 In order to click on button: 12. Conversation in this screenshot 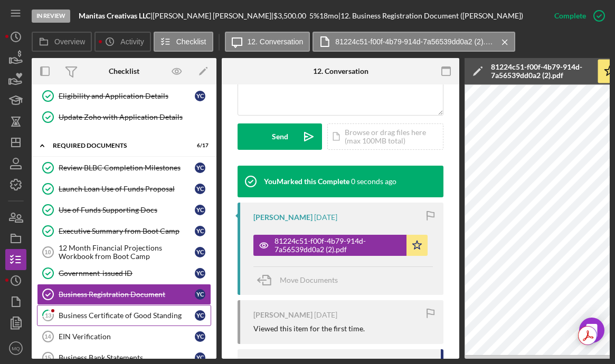, I will do `click(268, 41)`.